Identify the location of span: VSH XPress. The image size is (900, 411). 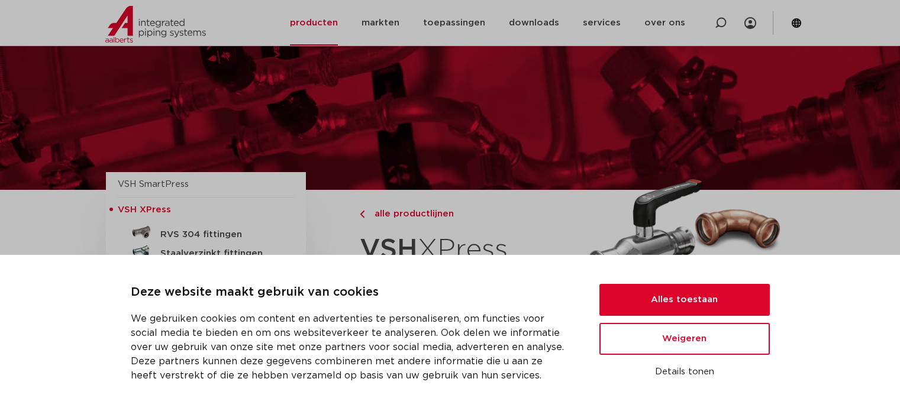
(144, 209).